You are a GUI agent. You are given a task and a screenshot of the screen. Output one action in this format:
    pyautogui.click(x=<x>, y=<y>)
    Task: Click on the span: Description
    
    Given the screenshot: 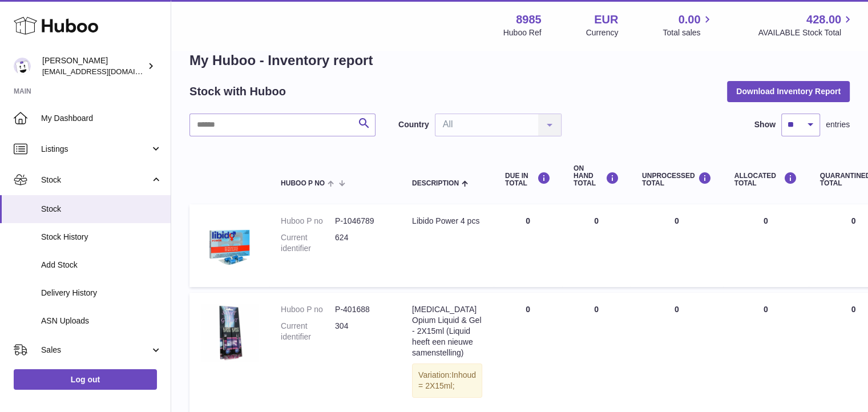 What is the action you would take?
    pyautogui.click(x=435, y=183)
    